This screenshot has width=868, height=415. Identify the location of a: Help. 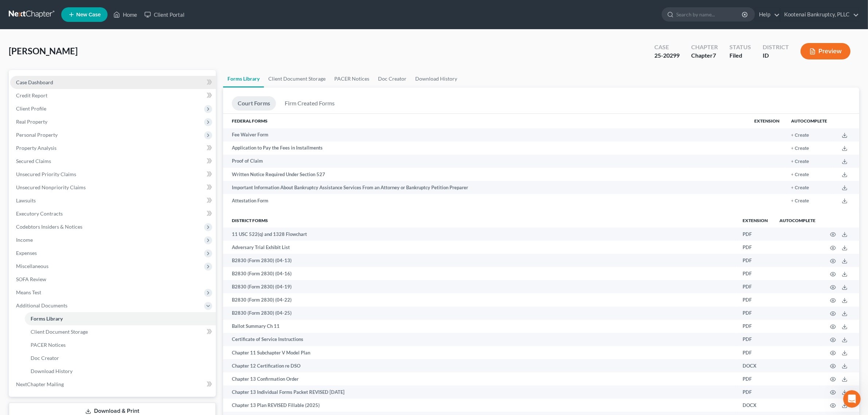
(767, 15).